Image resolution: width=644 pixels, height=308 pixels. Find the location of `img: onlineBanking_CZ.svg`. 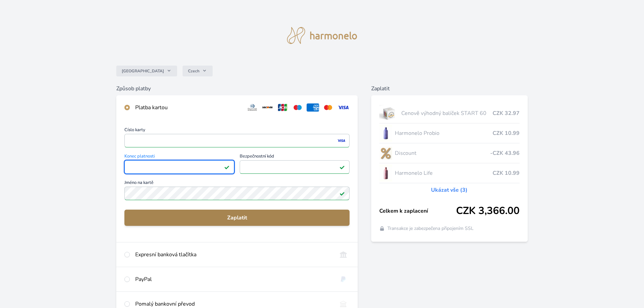

img: onlineBanking_CZ.svg is located at coordinates (343, 255).